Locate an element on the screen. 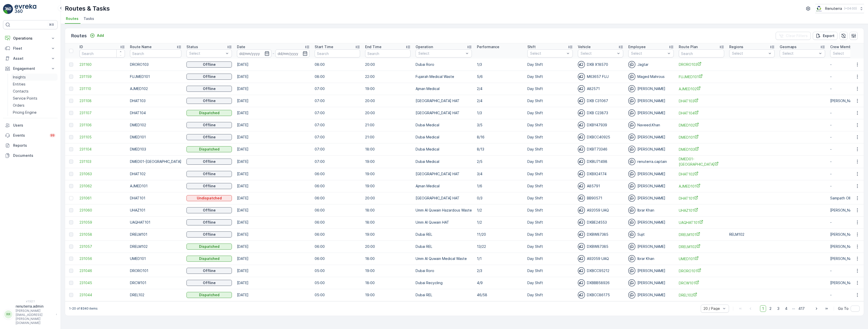 Image resolution: width=868 pixels, height=329 pixels. span: 4 is located at coordinates (786, 308).